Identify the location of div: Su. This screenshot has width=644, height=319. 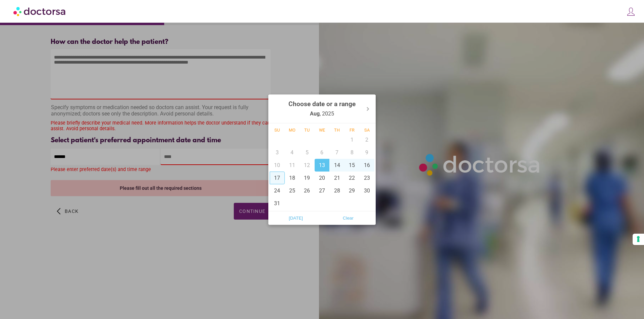
(277, 130).